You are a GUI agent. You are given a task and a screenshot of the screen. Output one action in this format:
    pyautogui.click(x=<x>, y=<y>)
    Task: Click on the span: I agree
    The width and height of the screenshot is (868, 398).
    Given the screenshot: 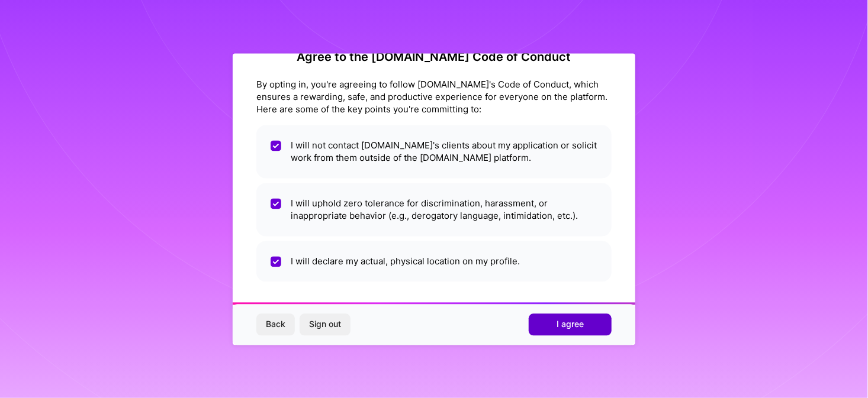 What is the action you would take?
    pyautogui.click(x=570, y=325)
    